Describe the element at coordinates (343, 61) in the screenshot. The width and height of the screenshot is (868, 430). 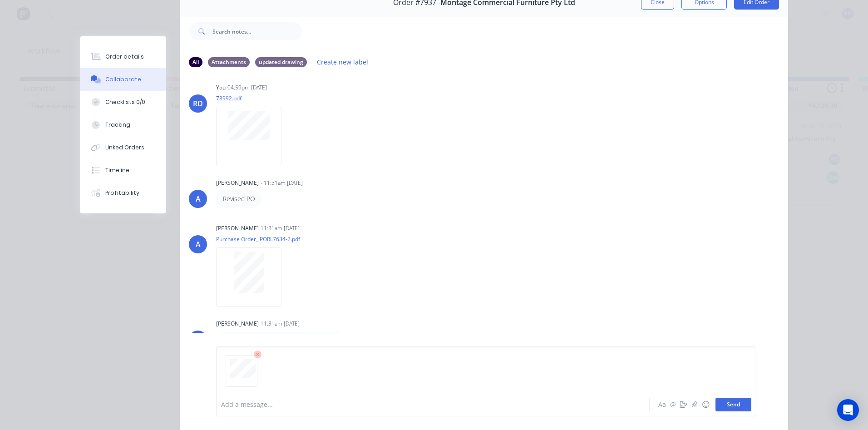
I see `button: Create new label` at that location.